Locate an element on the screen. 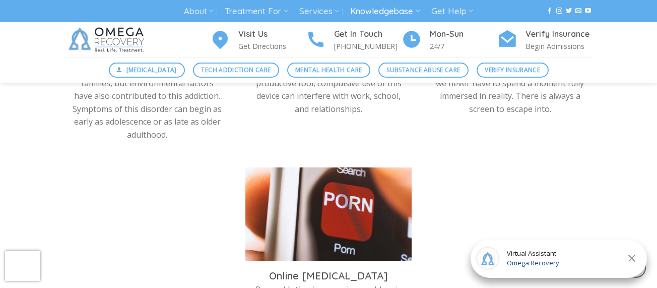 Image resolution: width=657 pixels, height=288 pixels. a: Visit Us Get Directions is located at coordinates (258, 40).